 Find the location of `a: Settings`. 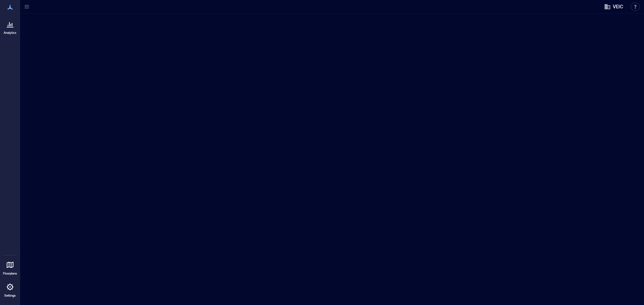

a: Settings is located at coordinates (10, 289).